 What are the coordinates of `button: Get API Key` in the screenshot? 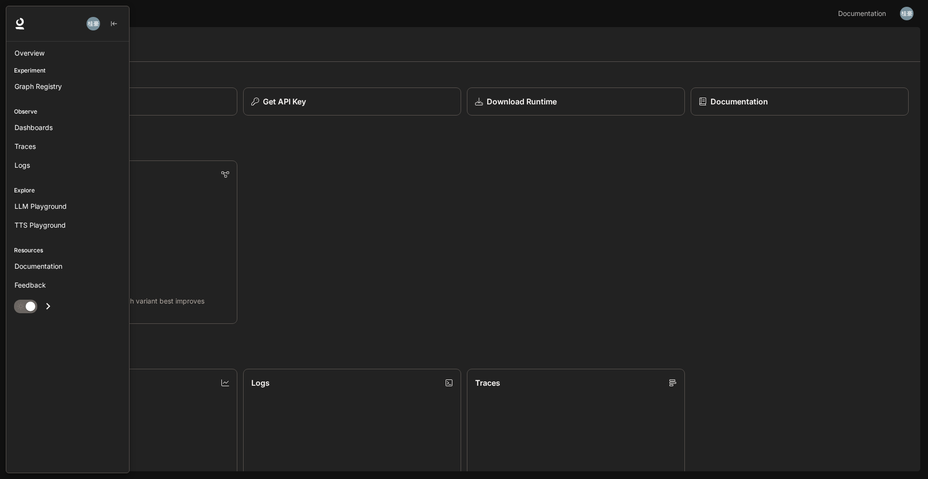 It's located at (352, 102).